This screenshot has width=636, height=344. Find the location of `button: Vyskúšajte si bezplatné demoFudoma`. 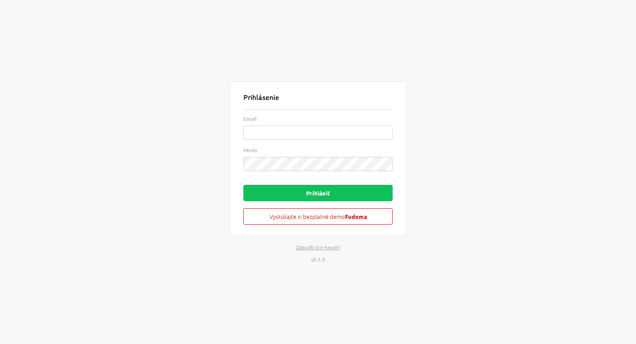

button: Vyskúšajte si bezplatné demoFudoma is located at coordinates (318, 216).